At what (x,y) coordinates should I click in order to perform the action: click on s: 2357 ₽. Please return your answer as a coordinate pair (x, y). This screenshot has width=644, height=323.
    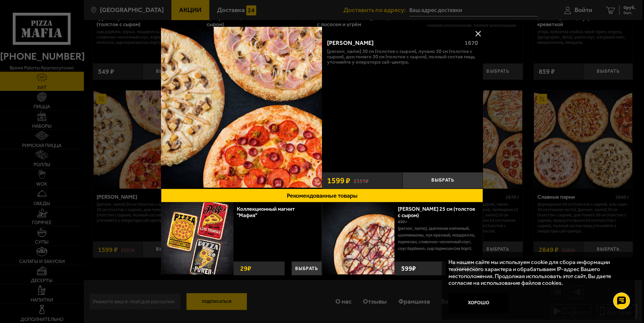
    Looking at the image, I should click on (360, 180).